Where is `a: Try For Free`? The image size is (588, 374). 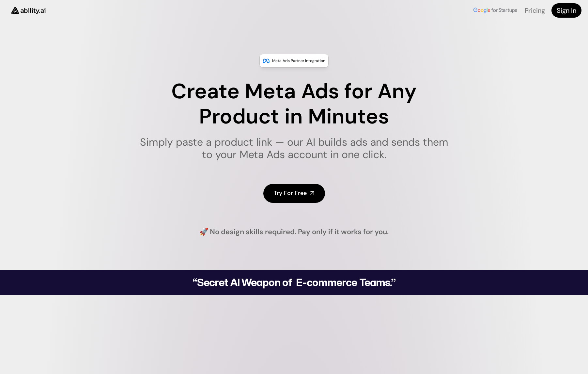 a: Try For Free is located at coordinates (294, 193).